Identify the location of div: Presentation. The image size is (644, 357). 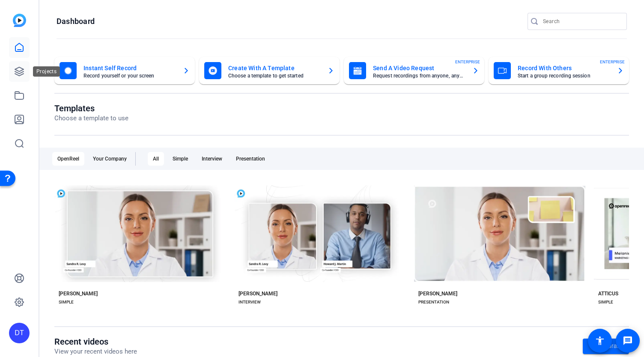
(251, 159).